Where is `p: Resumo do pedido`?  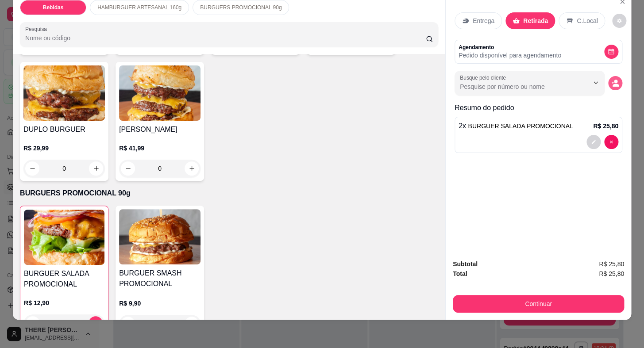 p: Resumo do pedido is located at coordinates (538, 108).